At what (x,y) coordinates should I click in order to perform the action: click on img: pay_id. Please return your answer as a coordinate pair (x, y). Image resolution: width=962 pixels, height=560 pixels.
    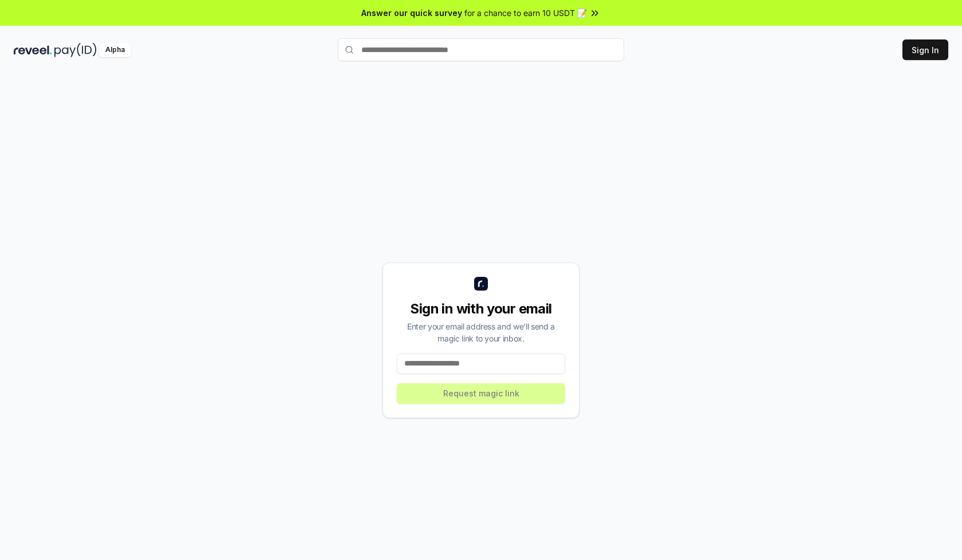
    Looking at the image, I should click on (75, 50).